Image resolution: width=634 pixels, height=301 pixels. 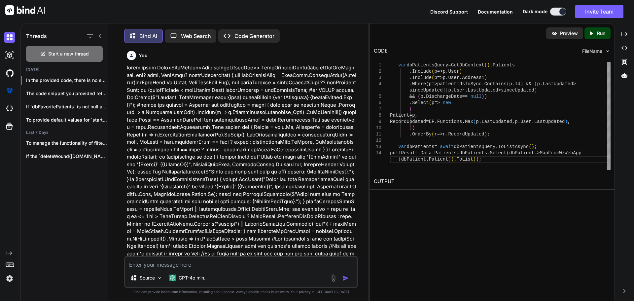 I want to click on img: cloudideIcon, so click(x=10, y=109).